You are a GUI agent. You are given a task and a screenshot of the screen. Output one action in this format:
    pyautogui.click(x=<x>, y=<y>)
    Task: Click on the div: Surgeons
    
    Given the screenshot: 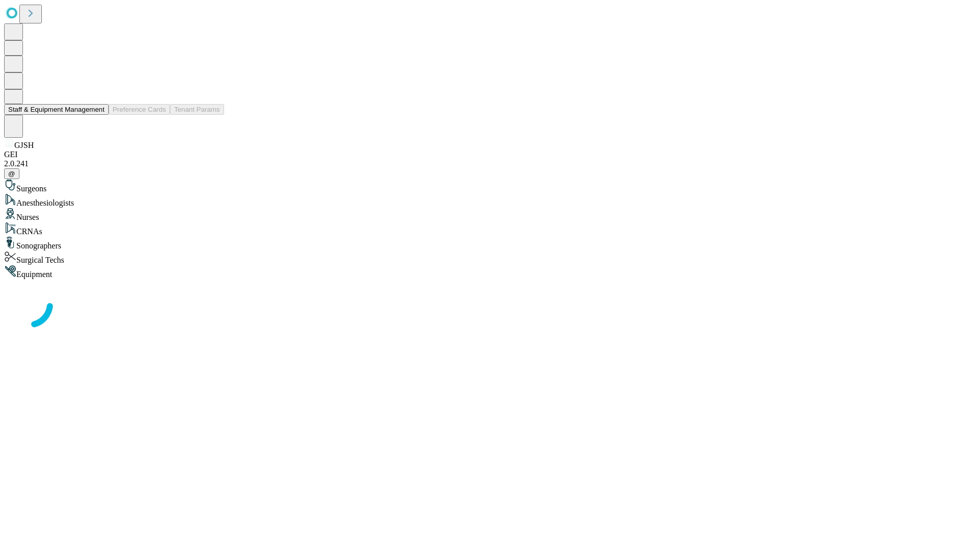 What is the action you would take?
    pyautogui.click(x=490, y=186)
    